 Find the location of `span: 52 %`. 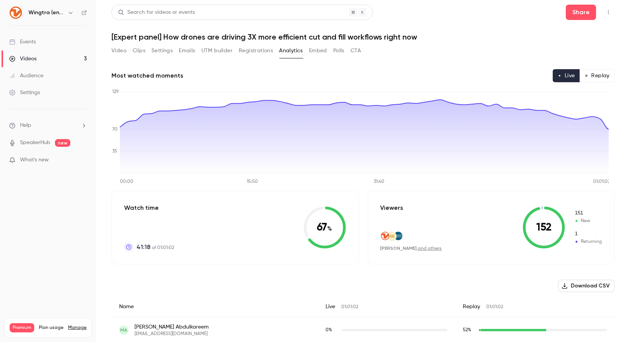

span: 52 % is located at coordinates (467, 330).